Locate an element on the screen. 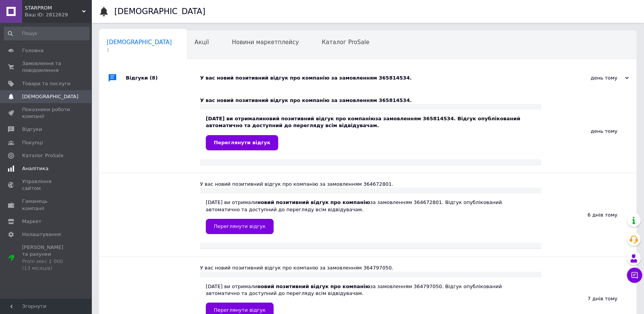 The height and width of the screenshot is (314, 644). span: 1 is located at coordinates (139, 50).